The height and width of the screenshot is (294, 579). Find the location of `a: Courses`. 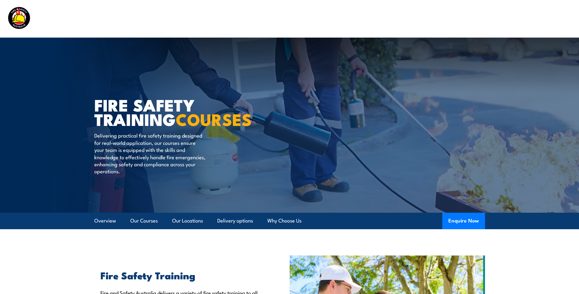

a: Courses is located at coordinates (257, 19).